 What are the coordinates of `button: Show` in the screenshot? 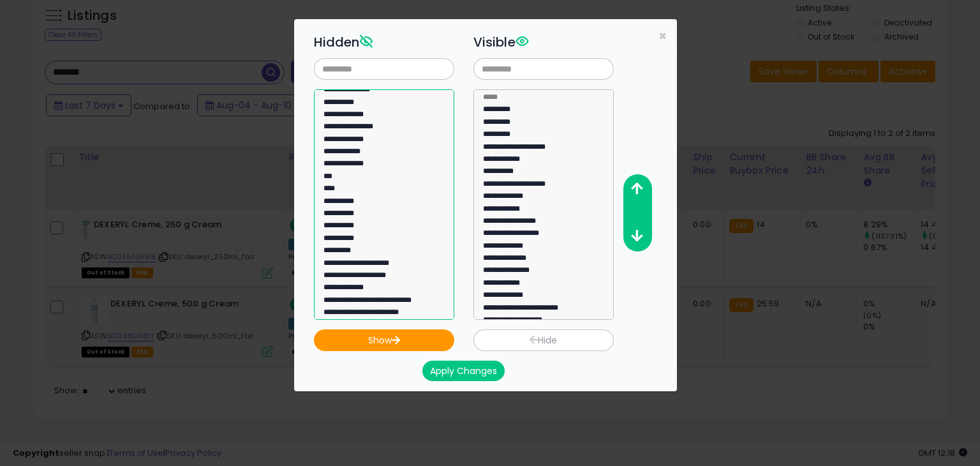 It's located at (384, 340).